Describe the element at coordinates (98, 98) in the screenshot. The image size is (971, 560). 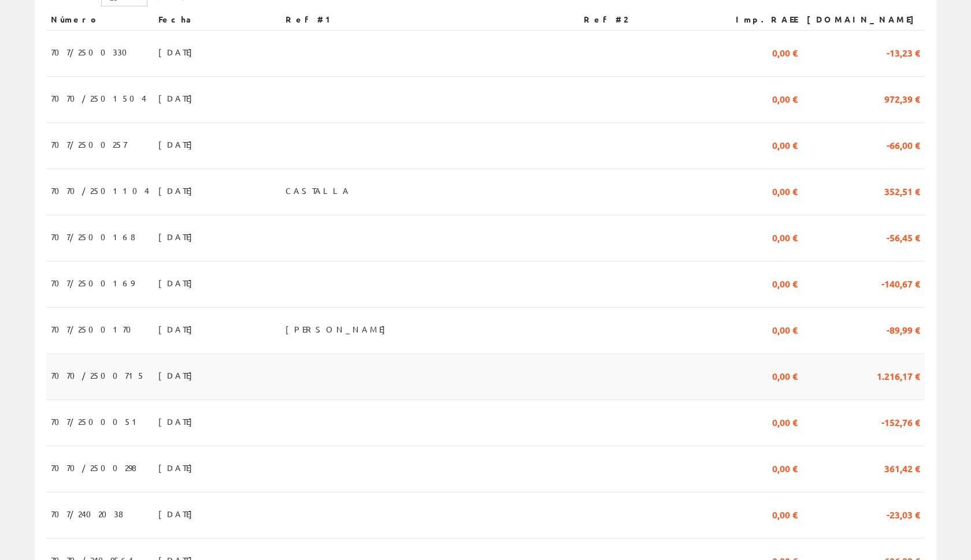
I see `span: 7070/2501504` at that location.